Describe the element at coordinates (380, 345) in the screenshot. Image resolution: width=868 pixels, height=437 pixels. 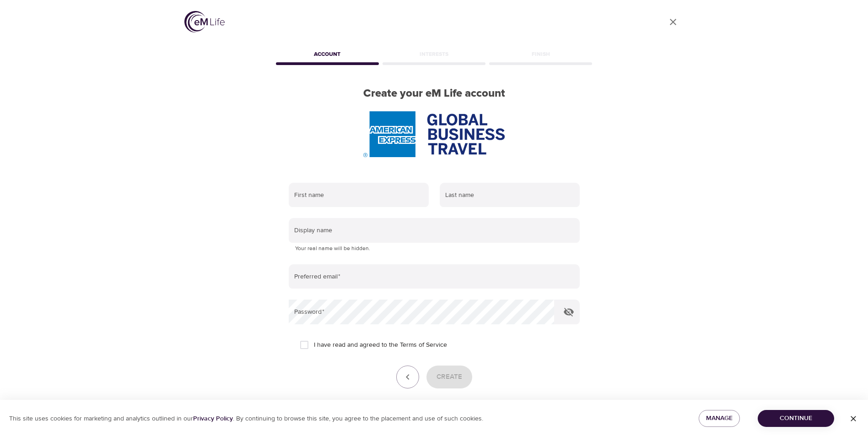
I see `span: I have read and agreed to the` at that location.